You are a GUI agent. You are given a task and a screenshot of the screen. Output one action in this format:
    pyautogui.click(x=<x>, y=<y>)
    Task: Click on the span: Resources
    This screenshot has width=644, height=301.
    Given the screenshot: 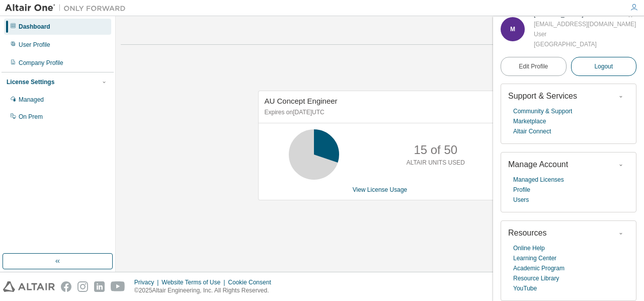 What is the action you would take?
    pyautogui.click(x=527, y=232)
    